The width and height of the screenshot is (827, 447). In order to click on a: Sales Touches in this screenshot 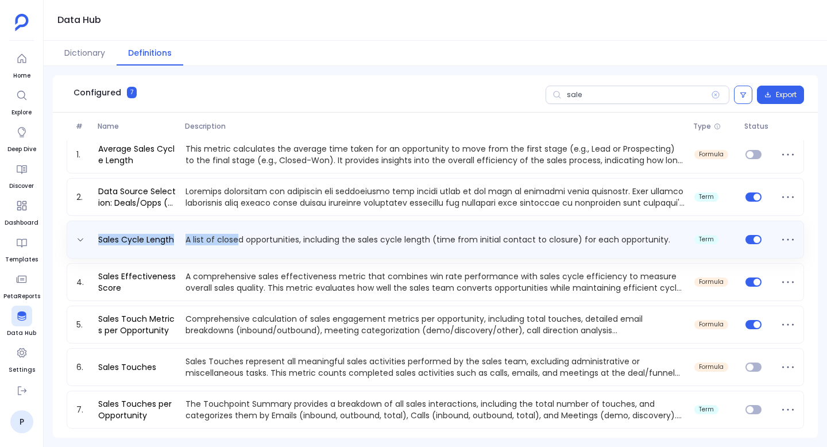, I will do `click(127, 367)`.